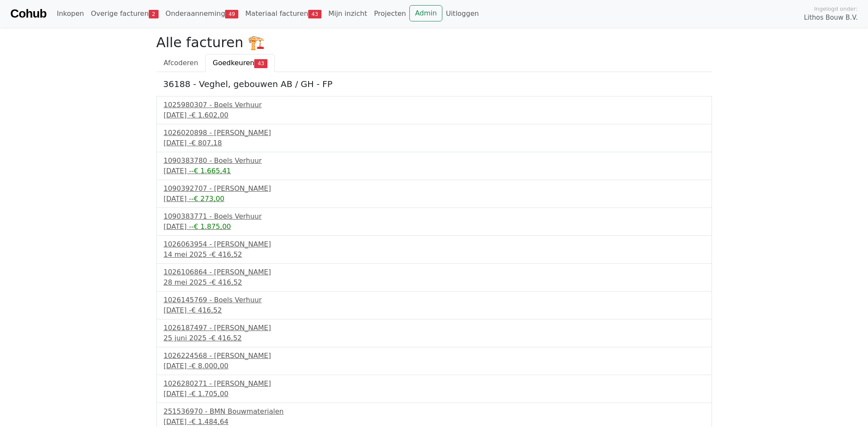 The width and height of the screenshot is (868, 427). I want to click on span: Goedkeuren, so click(234, 62).